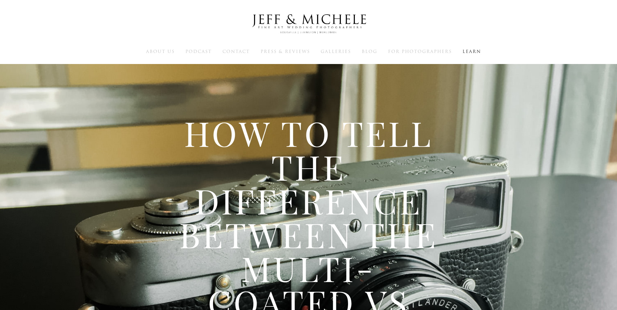  Describe the element at coordinates (198, 51) in the screenshot. I see `a: Podcast` at that location.